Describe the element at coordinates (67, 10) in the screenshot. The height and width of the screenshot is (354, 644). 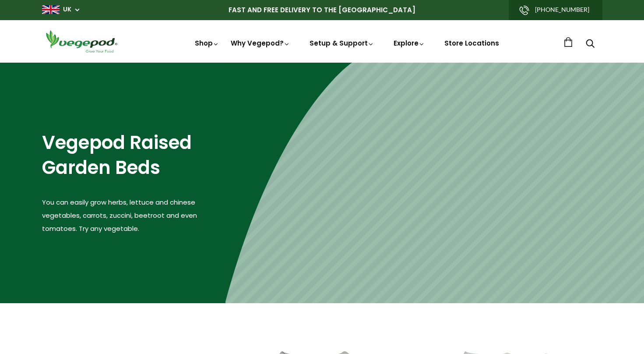
I see `a: UK` at that location.